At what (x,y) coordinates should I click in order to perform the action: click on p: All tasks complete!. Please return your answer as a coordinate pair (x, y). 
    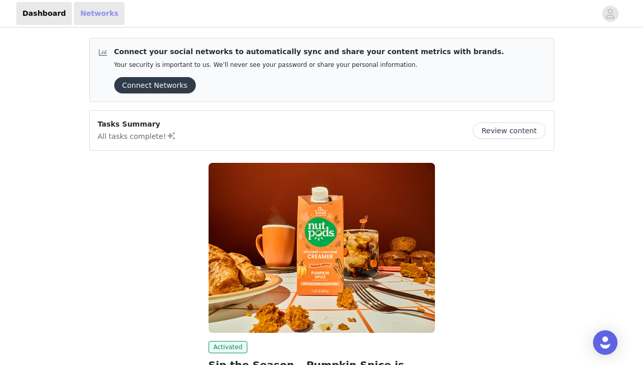
    Looking at the image, I should click on (137, 136).